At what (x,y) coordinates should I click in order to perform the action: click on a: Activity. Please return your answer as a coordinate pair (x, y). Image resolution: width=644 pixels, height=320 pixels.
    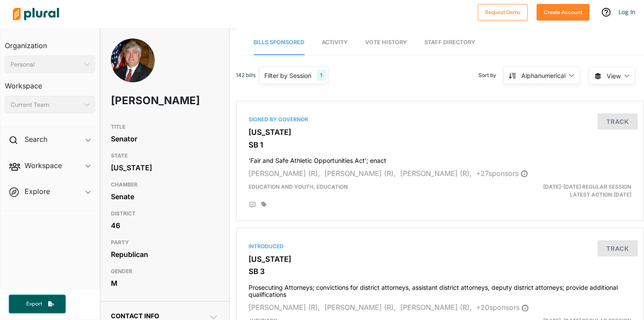
    Looking at the image, I should click on (335, 42).